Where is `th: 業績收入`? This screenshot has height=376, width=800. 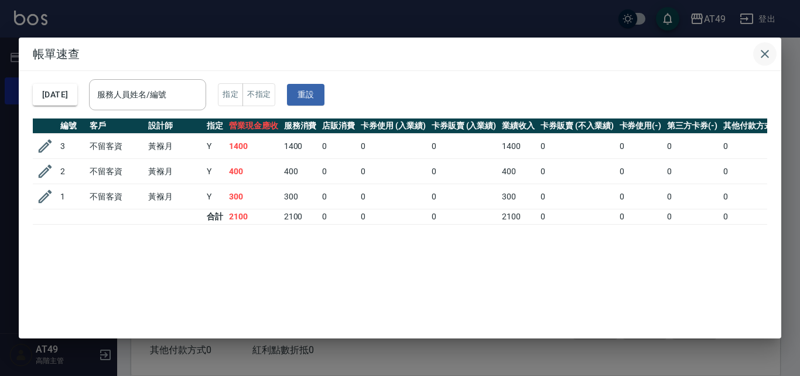 th: 業績收入 is located at coordinates (518, 126).